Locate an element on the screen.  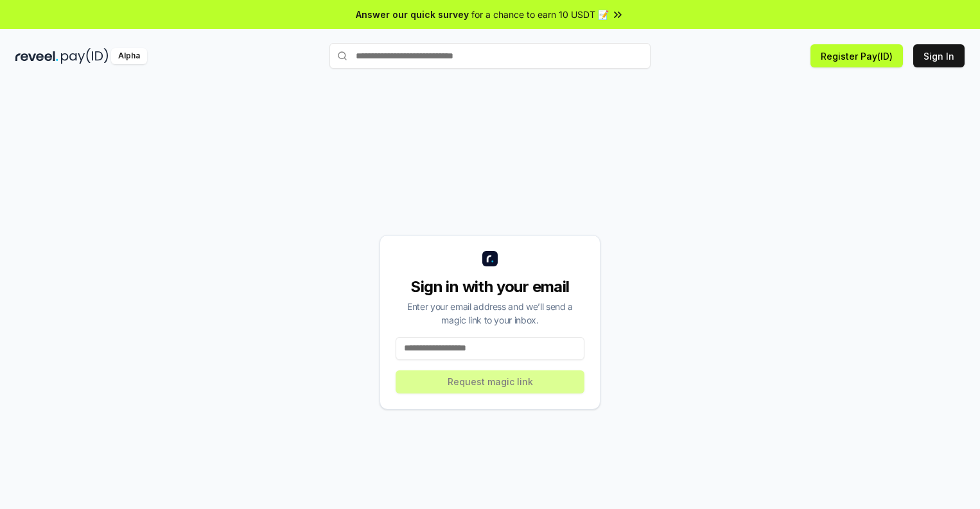
div: Alpha is located at coordinates (129, 56).